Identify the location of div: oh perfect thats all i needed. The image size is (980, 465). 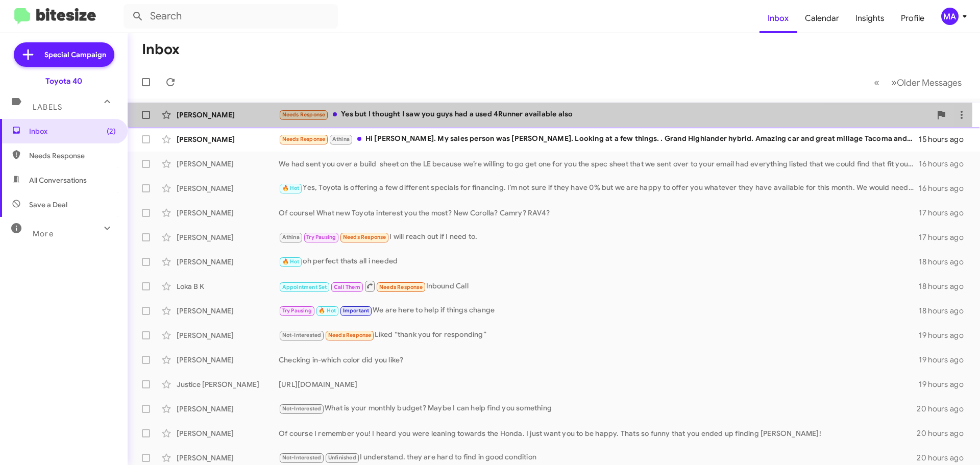
(599, 261).